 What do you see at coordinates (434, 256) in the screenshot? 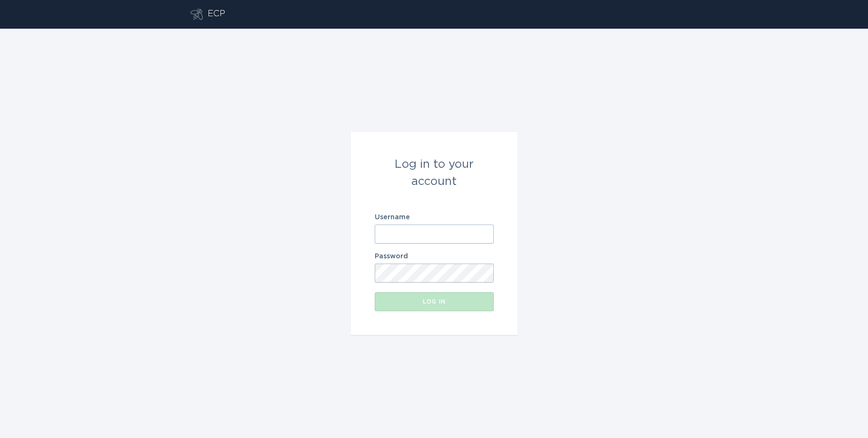
I see `label: Password` at bounding box center [434, 256].